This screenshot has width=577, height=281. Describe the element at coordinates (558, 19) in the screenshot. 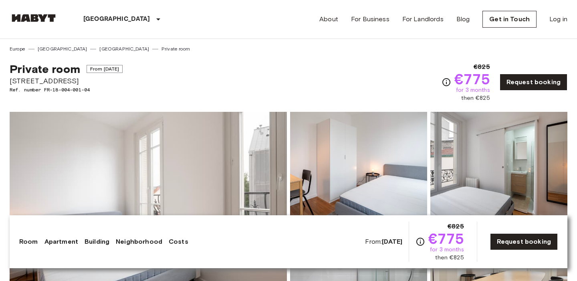

I see `a: Log in` at that location.